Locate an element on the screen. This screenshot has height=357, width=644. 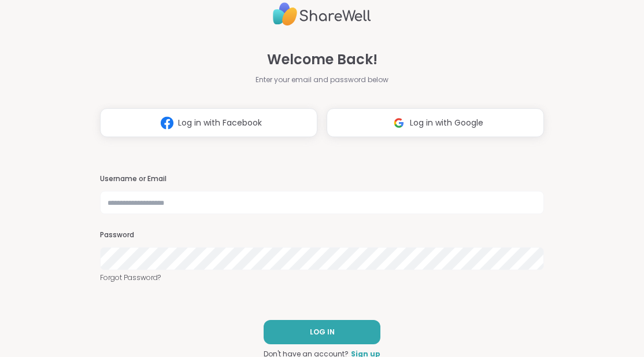
span: LOG IN is located at coordinates (322, 332).